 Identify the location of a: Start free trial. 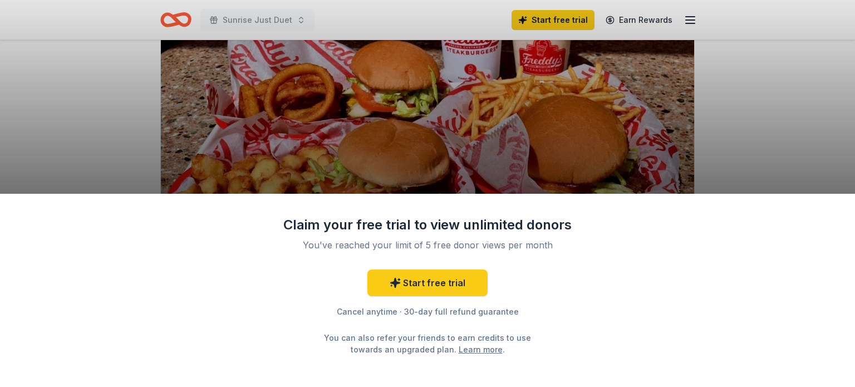
(428, 283).